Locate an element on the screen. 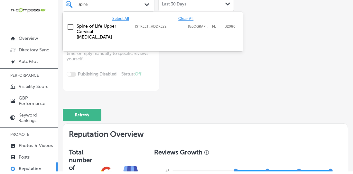 This screenshot has height=174, width=353. span: Last 30 Days is located at coordinates (174, 7).